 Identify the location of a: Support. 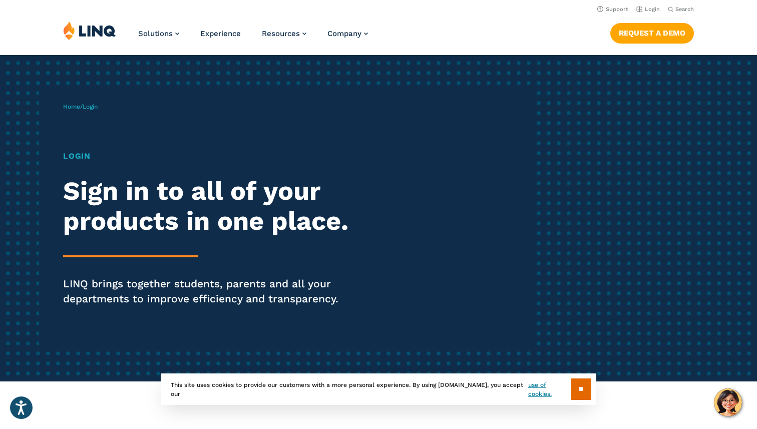
(613, 9).